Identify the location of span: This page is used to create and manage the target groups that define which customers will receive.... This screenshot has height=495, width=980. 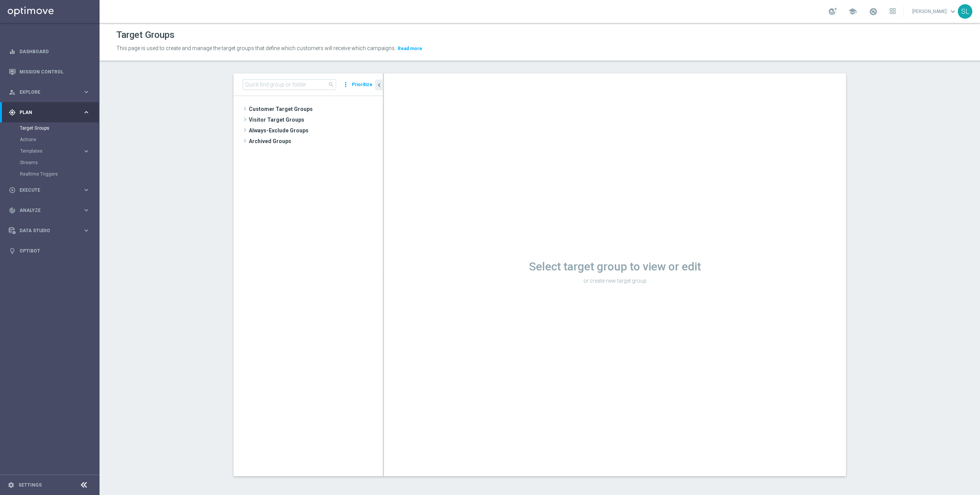
(256, 49).